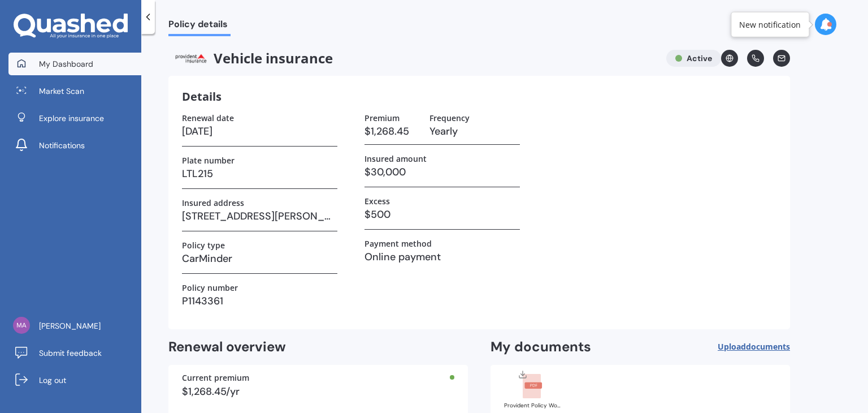  I want to click on h3: $30,000, so click(442, 172).